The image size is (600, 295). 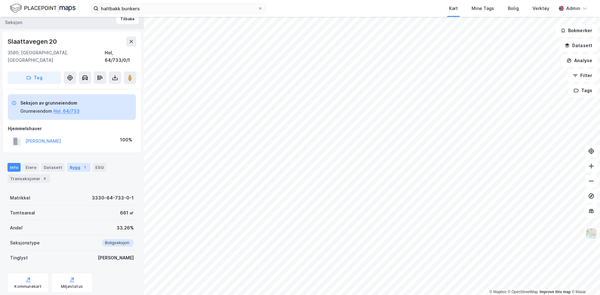 I want to click on div: Slaattavegen 20, so click(x=33, y=42).